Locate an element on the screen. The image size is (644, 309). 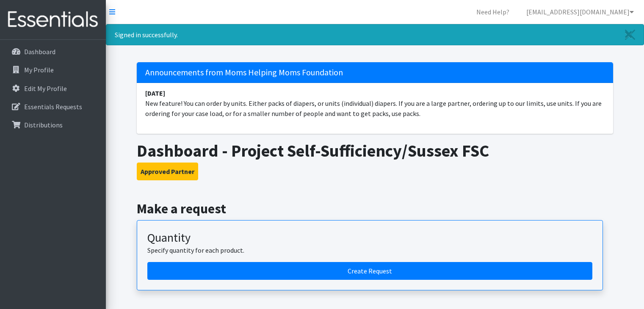
p: Edit My Profile is located at coordinates (45, 88).